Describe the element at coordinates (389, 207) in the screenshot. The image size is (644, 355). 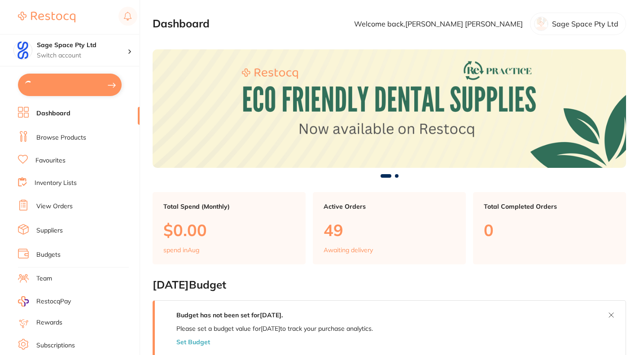
I see `p: Active Orders` at that location.